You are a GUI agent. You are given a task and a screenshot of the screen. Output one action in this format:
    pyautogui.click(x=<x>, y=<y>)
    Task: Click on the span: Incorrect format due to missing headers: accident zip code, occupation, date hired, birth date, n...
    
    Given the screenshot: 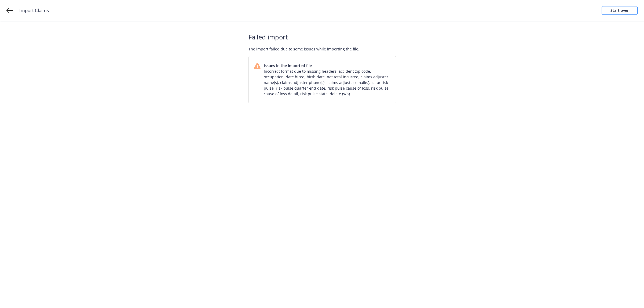 What is the action you would take?
    pyautogui.click(x=327, y=82)
    